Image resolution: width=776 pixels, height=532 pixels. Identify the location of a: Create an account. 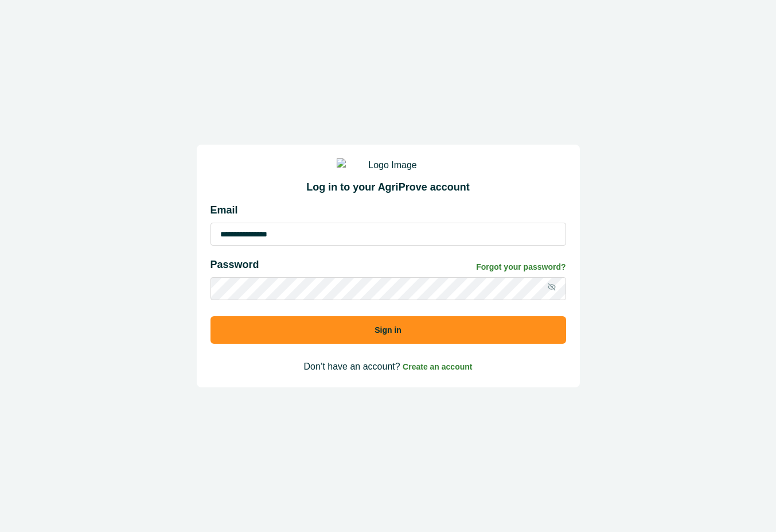
(437, 366).